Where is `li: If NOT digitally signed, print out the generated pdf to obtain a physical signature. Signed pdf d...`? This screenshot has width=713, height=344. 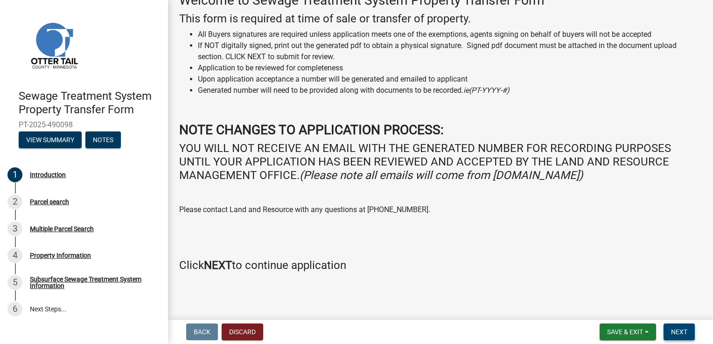
li: If NOT digitally signed, print out the generated pdf to obtain a physical signature. Signed pdf d... is located at coordinates (450, 51).